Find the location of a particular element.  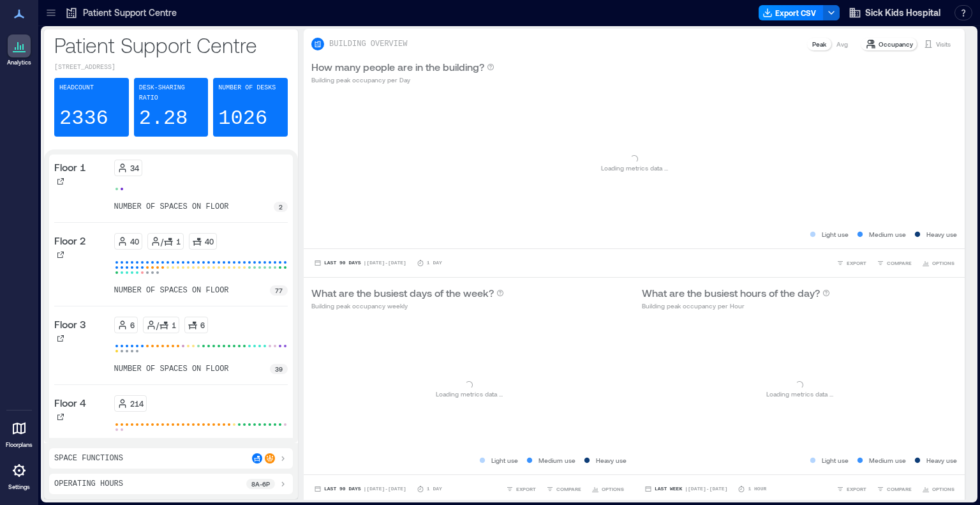

p: Space Functions is located at coordinates (89, 458).